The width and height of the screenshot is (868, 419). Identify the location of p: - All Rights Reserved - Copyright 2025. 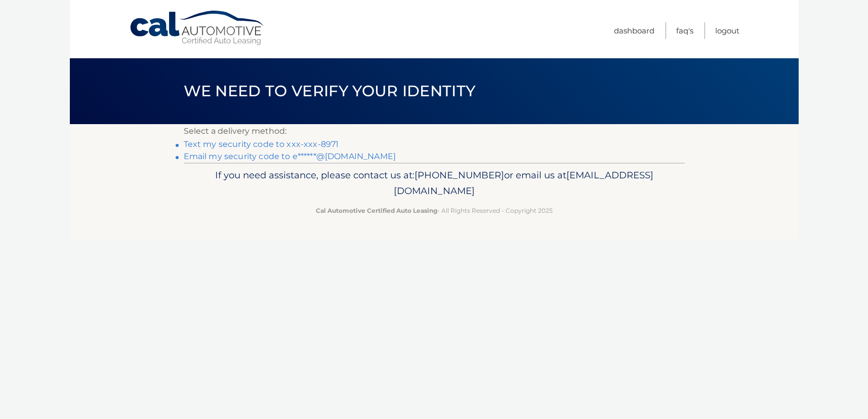
(434, 210).